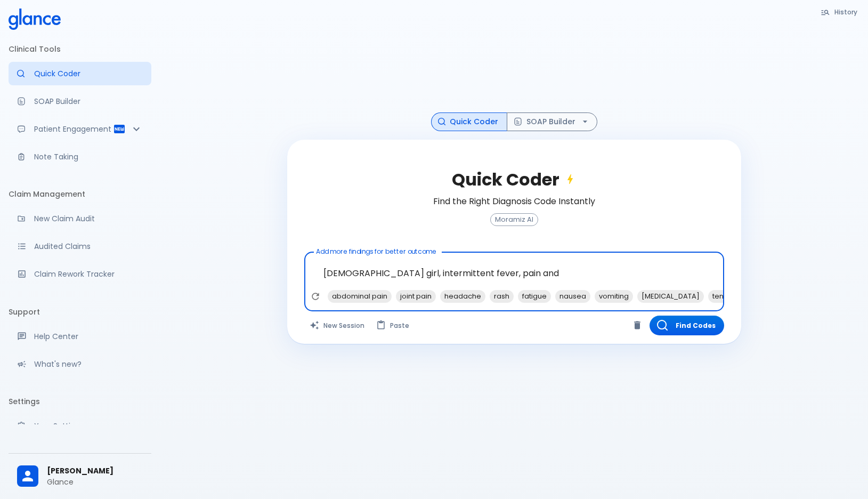 The height and width of the screenshot is (499, 868). I want to click on span: headache, so click(462, 296).